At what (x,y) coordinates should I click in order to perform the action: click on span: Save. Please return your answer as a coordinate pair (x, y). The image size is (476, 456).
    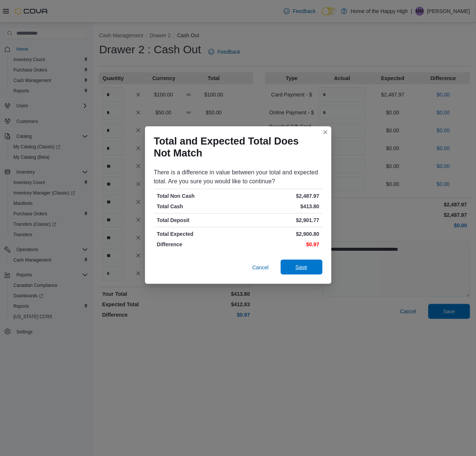
    Looking at the image, I should click on (301, 267).